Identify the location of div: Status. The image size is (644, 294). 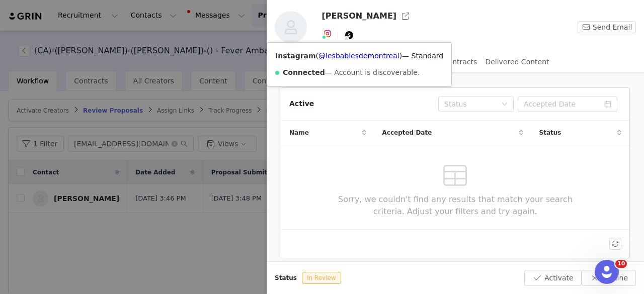
(471, 104).